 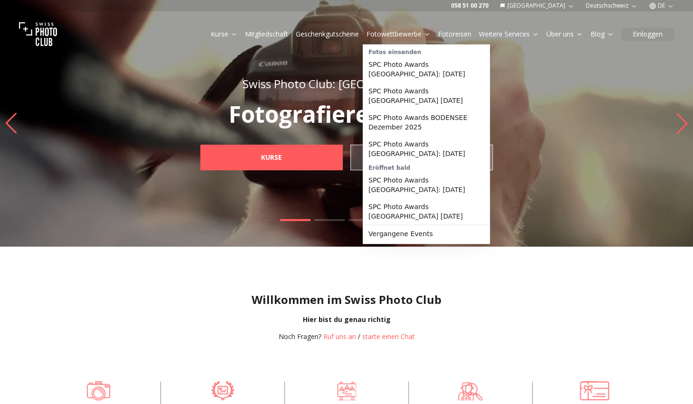 What do you see at coordinates (470, 6) in the screenshot?
I see `a: 058 51 00 270` at bounding box center [470, 6].